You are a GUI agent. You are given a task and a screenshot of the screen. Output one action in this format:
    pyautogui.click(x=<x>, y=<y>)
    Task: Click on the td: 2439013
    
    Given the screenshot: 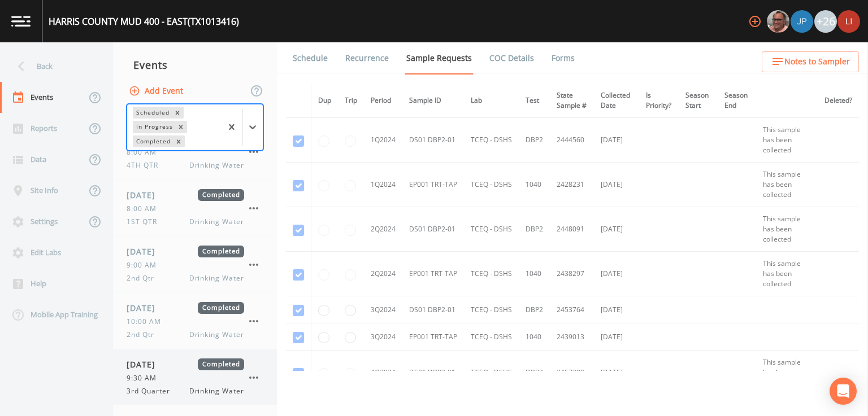 What is the action you would take?
    pyautogui.click(x=572, y=337)
    